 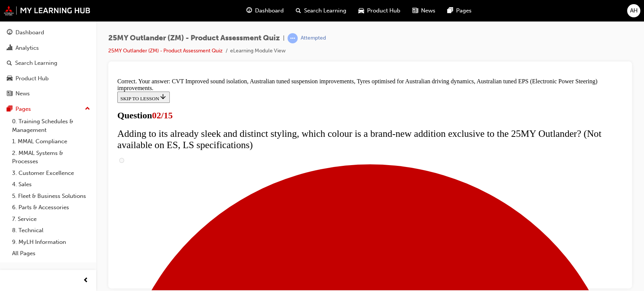 What do you see at coordinates (51, 157) in the screenshot?
I see `a: 2. MMAL Systems & Processes` at bounding box center [51, 157].